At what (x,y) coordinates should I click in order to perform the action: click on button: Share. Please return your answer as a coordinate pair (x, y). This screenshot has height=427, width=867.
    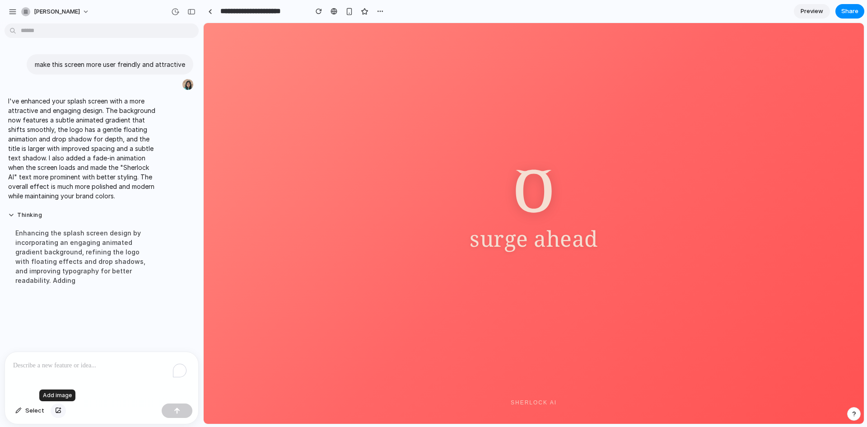
    Looking at the image, I should click on (850, 11).